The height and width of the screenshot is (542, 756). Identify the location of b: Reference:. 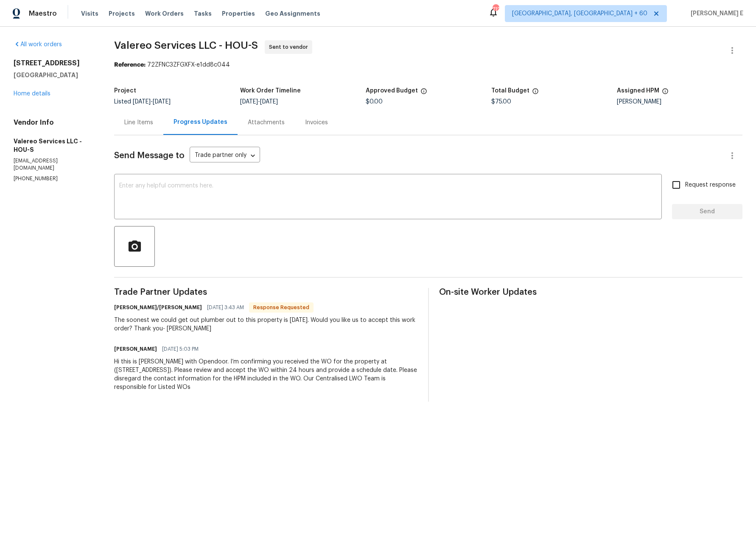
(130, 65).